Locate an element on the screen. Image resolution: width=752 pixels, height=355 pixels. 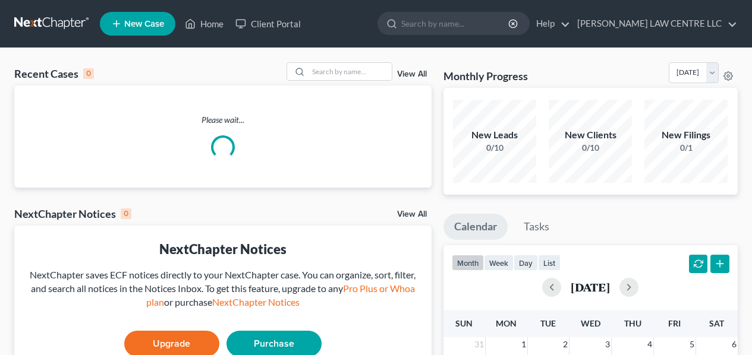
span: 1 is located at coordinates (524, 345).